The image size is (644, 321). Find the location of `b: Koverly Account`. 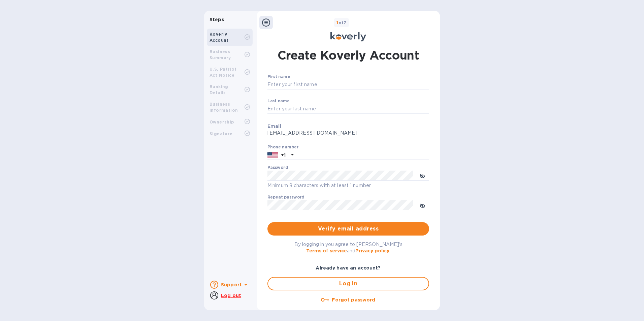

b: Koverly Account is located at coordinates (219, 37).